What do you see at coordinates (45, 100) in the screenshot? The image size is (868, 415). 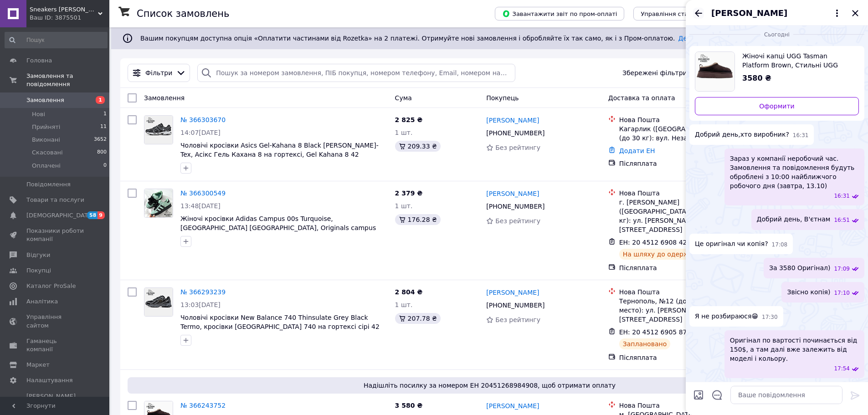 I see `span: Замовлення` at bounding box center [45, 100].